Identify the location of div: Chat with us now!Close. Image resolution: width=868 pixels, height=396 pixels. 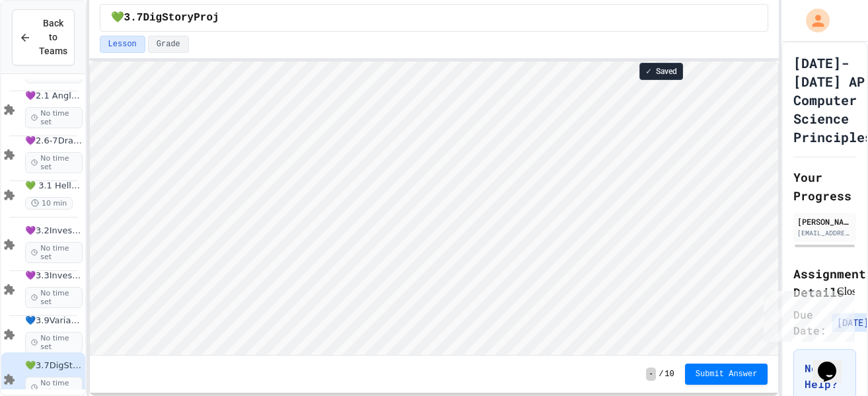
(49, 44).